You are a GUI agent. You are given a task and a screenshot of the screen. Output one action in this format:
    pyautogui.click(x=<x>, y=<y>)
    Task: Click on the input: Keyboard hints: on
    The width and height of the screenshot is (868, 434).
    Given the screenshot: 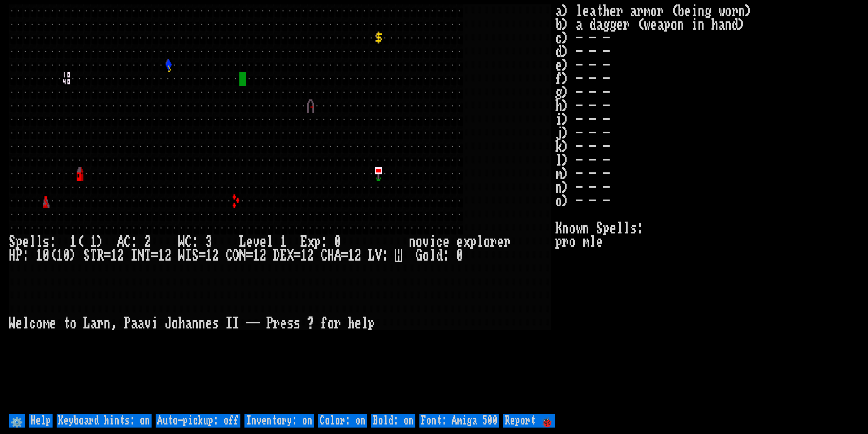 What is the action you would take?
    pyautogui.click(x=104, y=421)
    